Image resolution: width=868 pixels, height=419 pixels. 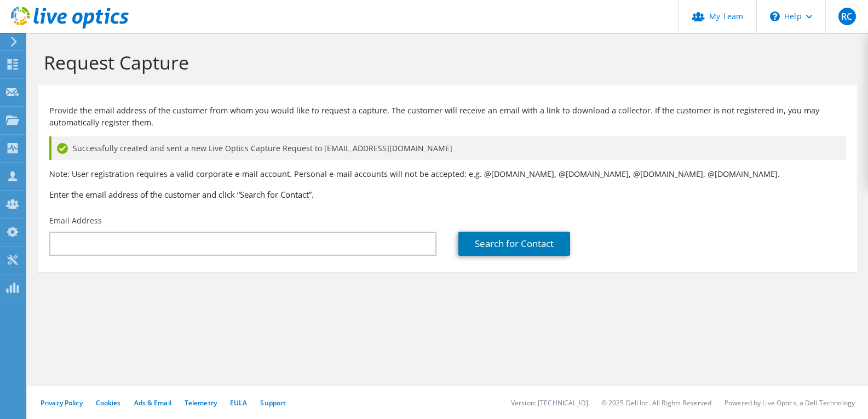 What do you see at coordinates (656, 402) in the screenshot?
I see `li: © 2025 Dell Inc. All Rights Reserved` at bounding box center [656, 402].